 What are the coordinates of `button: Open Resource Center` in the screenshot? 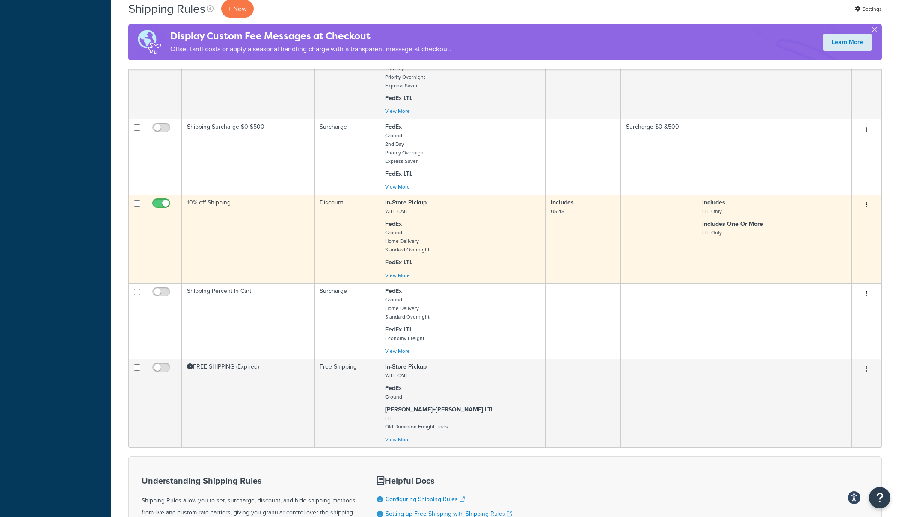 It's located at (880, 498).